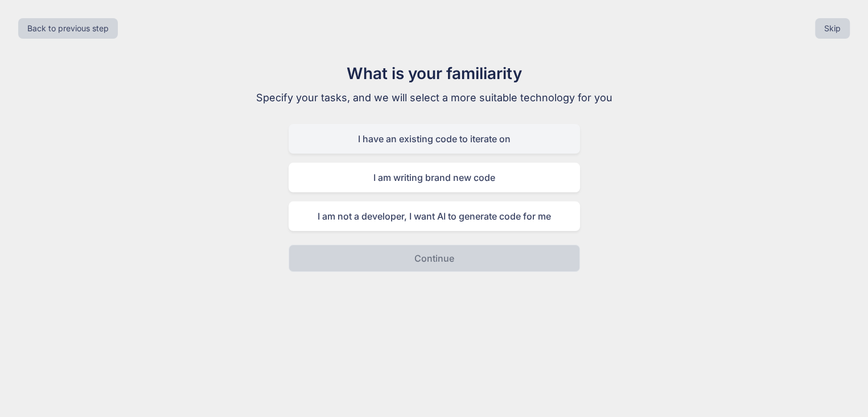 The height and width of the screenshot is (417, 868). Describe the element at coordinates (68, 29) in the screenshot. I see `button: Back to previous step` at that location.